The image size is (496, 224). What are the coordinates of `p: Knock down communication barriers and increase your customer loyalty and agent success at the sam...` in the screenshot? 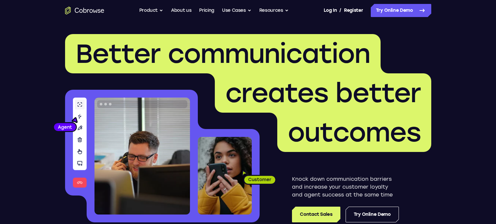 It's located at (345, 187).